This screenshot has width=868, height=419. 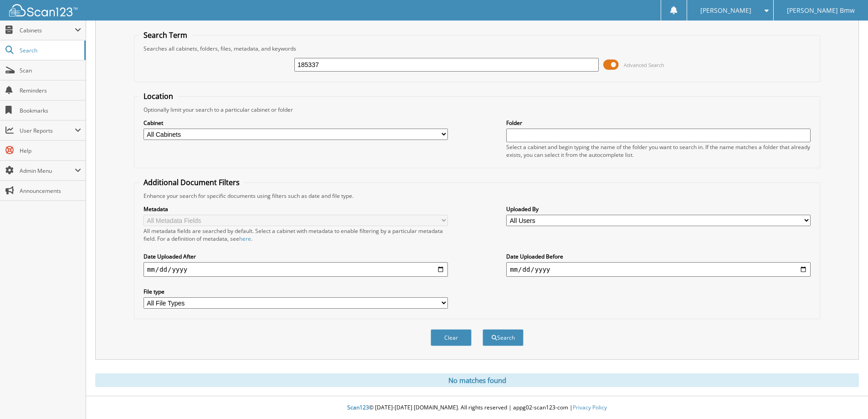 What do you see at coordinates (165, 35) in the screenshot?
I see `legend: Search Term` at bounding box center [165, 35].